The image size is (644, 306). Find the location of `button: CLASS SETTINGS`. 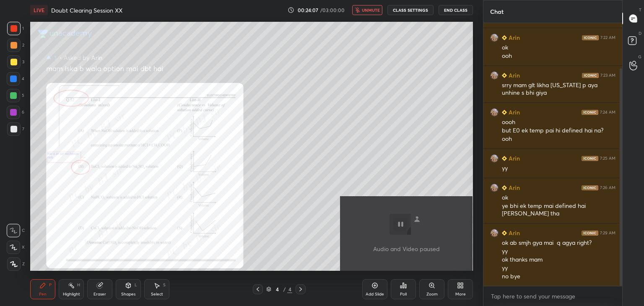

button: CLASS SETTINGS is located at coordinates (410, 10).